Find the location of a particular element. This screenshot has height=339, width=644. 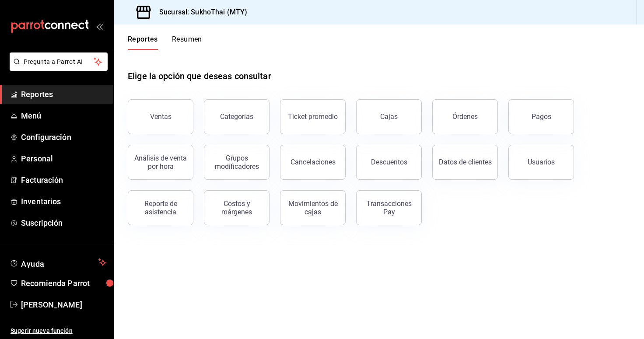

button: Reporte de asistencia is located at coordinates (161, 208).